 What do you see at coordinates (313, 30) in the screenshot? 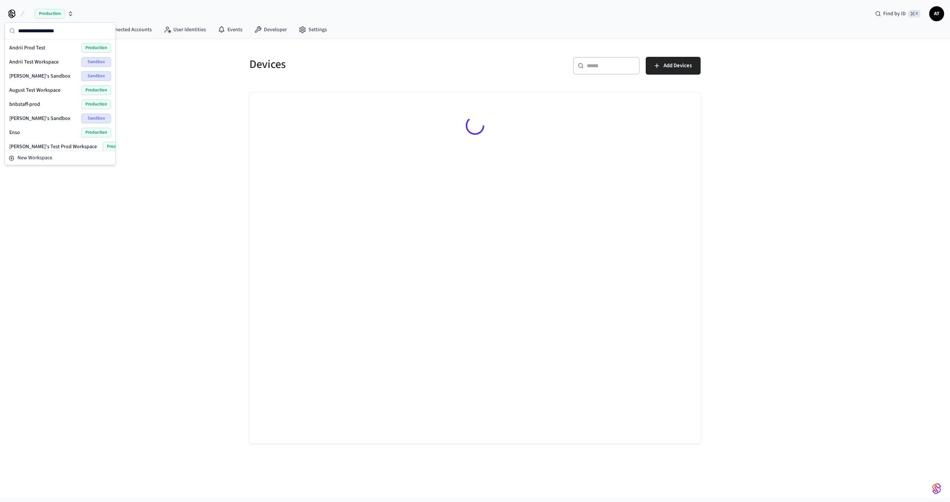
I see `a: Settings` at bounding box center [313, 30].